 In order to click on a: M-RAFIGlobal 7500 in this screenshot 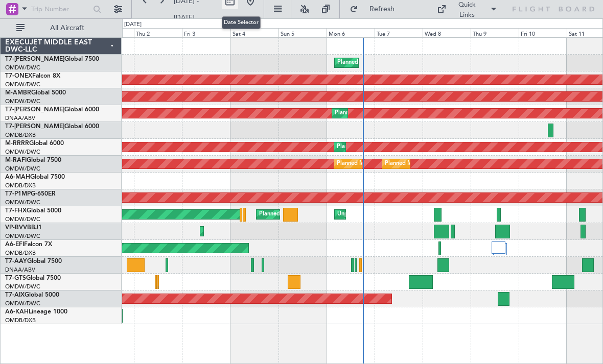, I will do `click(33, 161)`.